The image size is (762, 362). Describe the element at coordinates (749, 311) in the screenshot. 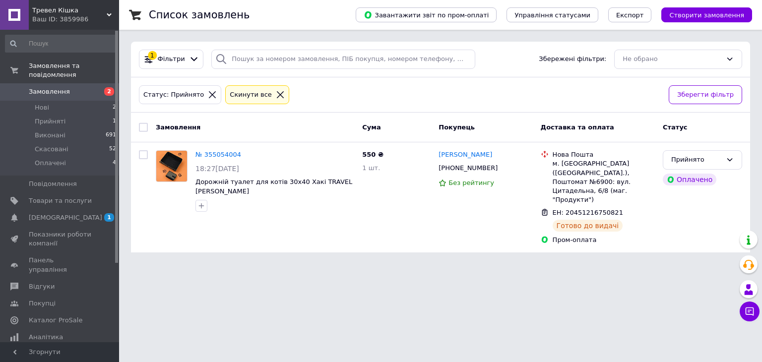

I see `button: Чат з покупцем` at that location.